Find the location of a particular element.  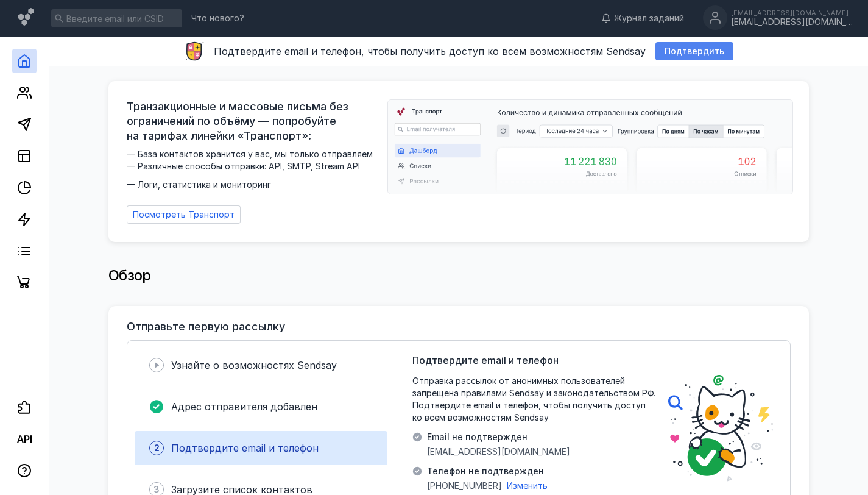

span: Email не подтвержден is located at coordinates (499, 437).